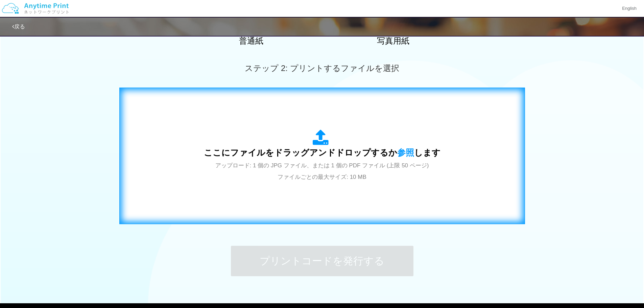 This screenshot has height=308, width=644. I want to click on a: 戻る, so click(18, 26).